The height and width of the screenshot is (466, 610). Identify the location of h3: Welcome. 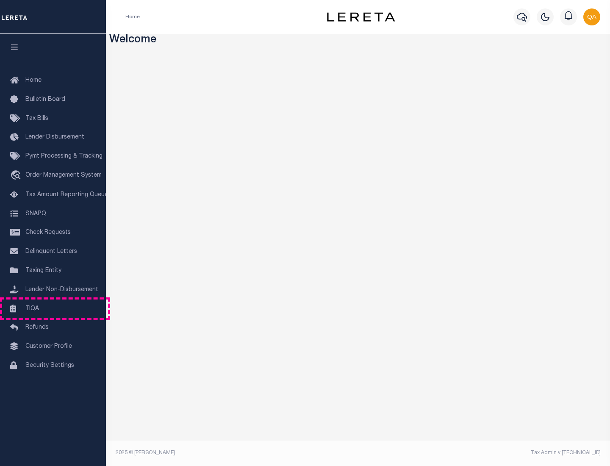
(358, 40).